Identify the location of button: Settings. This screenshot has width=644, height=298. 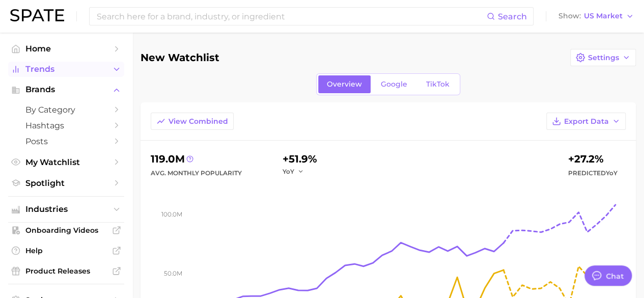
(603, 58).